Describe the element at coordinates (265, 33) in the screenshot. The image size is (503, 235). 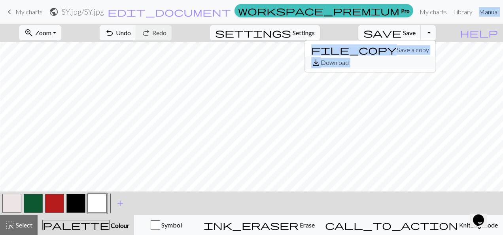
I see `button: SettingsSettings` at that location.